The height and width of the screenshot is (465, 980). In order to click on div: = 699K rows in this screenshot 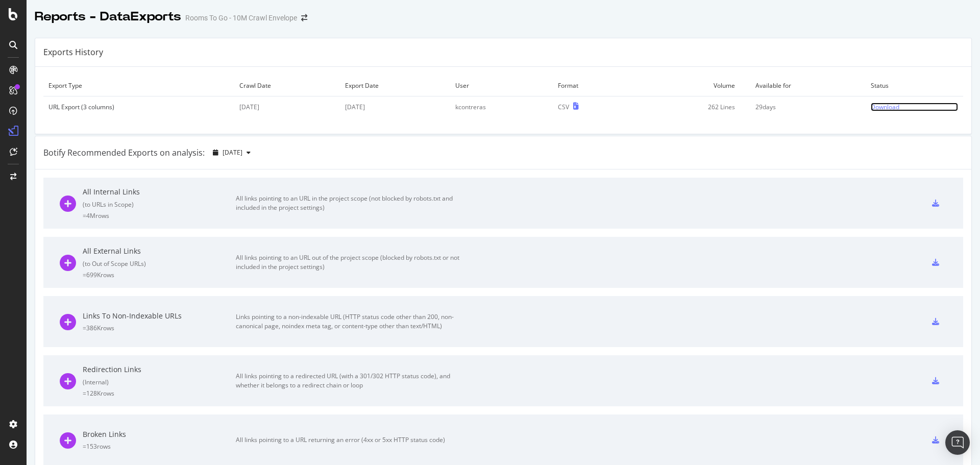, I will do `click(159, 275)`.